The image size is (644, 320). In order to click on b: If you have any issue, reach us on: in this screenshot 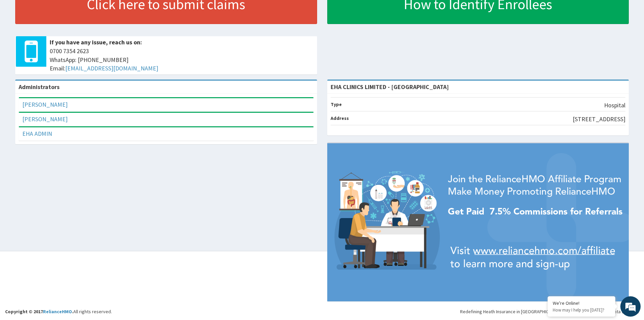, I will do `click(95, 42)`.